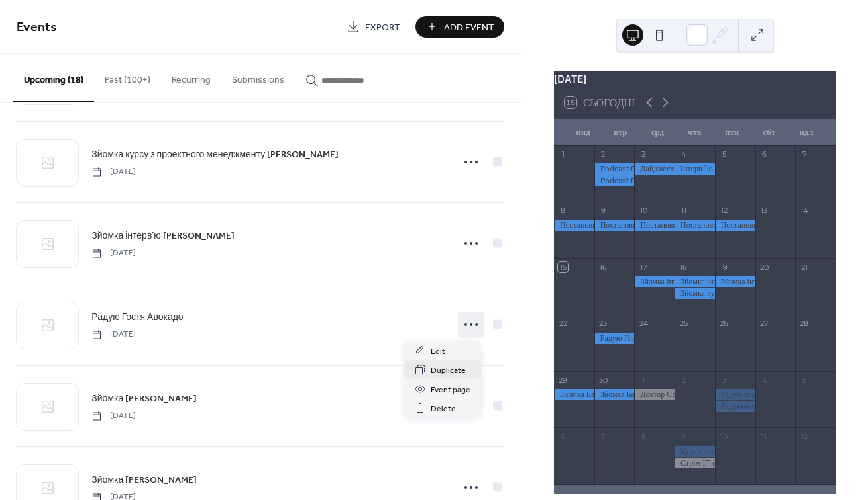  Describe the element at coordinates (769, 133) in the screenshot. I see `div: сбт` at that location.